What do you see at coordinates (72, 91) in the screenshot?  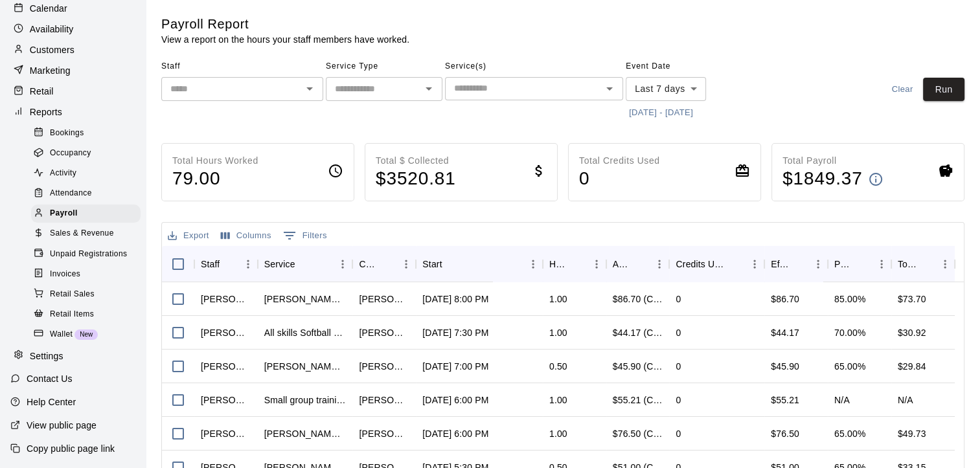 I see `a: Retail` at bounding box center [72, 91].